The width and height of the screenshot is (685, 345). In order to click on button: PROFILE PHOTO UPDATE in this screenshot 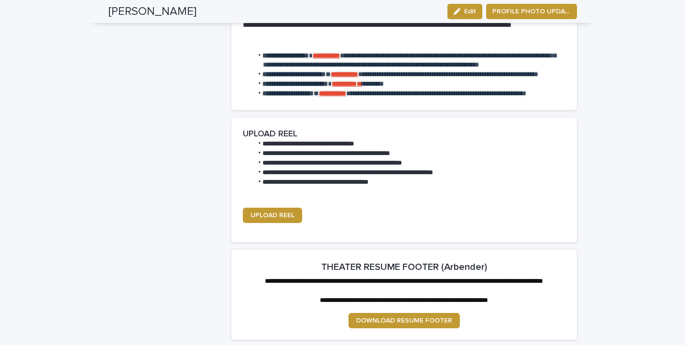, I will do `click(531, 11)`.